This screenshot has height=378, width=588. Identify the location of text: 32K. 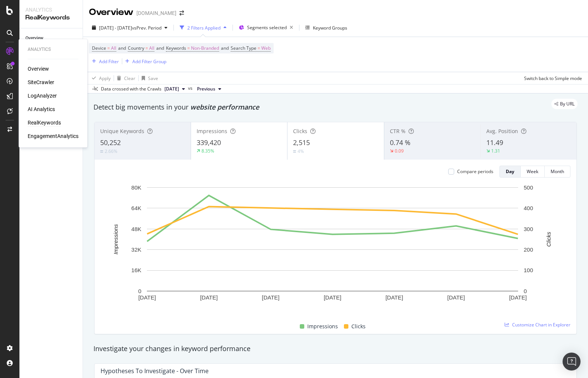
(136, 250).